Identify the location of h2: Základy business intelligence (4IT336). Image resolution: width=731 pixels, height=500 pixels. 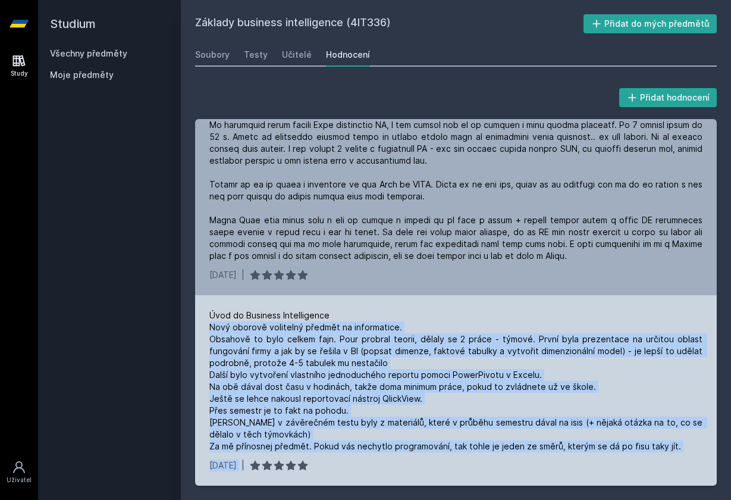
(389, 24).